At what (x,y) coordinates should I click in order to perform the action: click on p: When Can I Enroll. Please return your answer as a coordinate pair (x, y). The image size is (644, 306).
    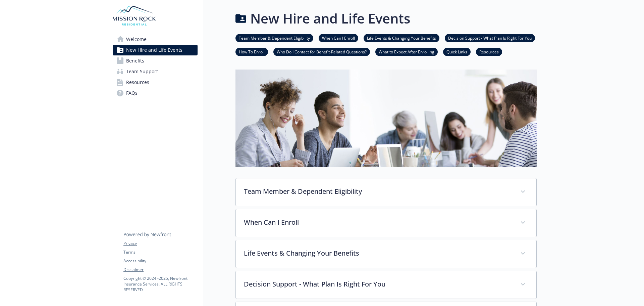
    Looking at the image, I should click on (378, 222).